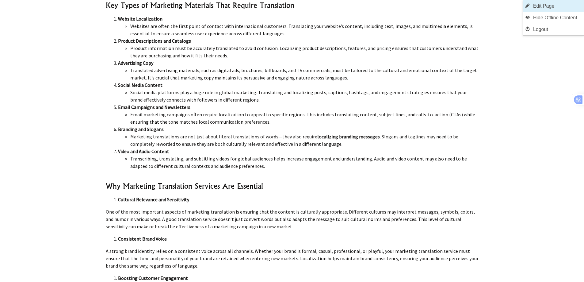 The width and height of the screenshot is (584, 282). What do you see at coordinates (141, 129) in the screenshot?
I see `strong: Branding and Slogans` at bounding box center [141, 129].